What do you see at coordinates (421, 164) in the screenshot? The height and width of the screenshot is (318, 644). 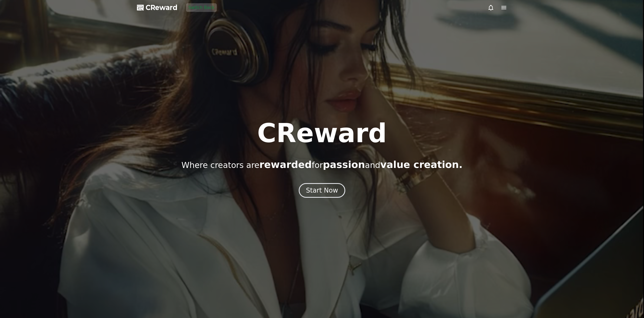 I see `span: value creation.` at bounding box center [421, 164].